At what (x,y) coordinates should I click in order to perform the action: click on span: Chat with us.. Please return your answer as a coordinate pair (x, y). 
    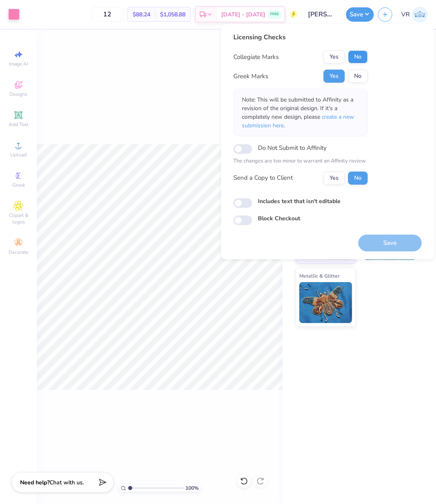
    Looking at the image, I should click on (67, 482).